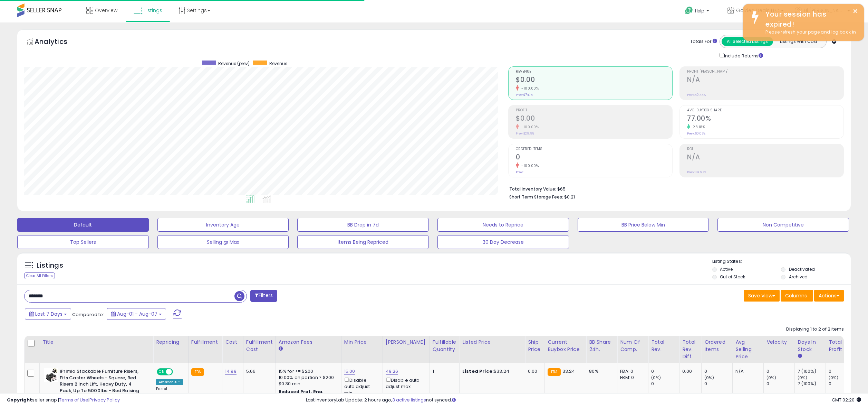  I want to click on label: Active, so click(726, 269).